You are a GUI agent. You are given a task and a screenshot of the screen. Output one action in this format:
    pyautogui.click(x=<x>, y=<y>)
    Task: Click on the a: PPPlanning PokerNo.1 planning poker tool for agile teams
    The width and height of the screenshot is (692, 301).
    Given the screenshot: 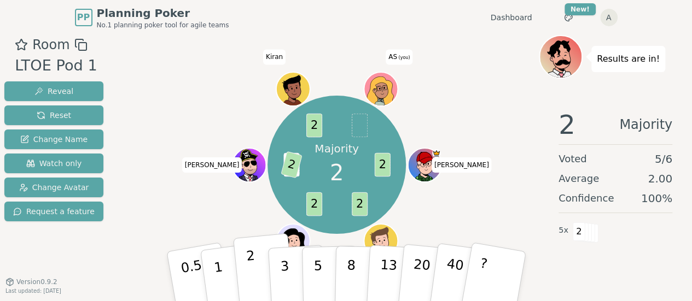 What is the action you would take?
    pyautogui.click(x=152, y=17)
    